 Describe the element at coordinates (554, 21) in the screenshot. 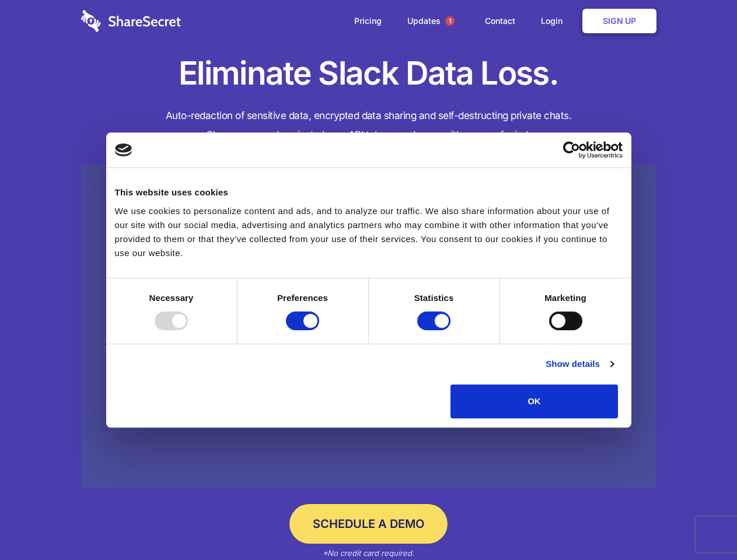

I see `a: Login` at that location.